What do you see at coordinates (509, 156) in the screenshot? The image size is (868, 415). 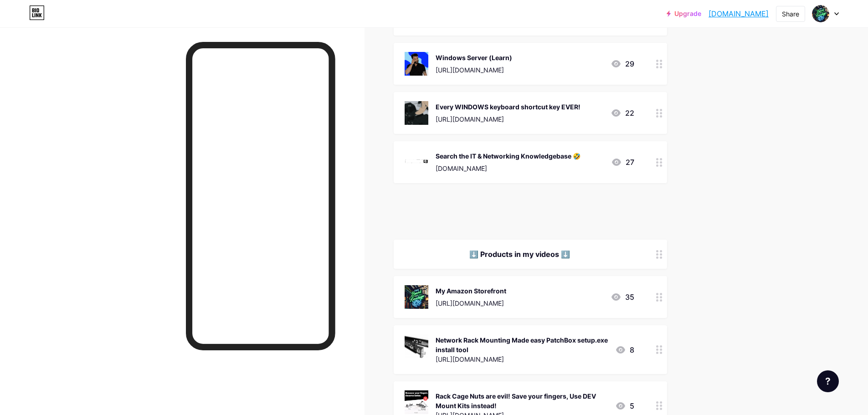 I see `div: Search the IT & Networking Knowledgebase 🤣` at bounding box center [509, 156].